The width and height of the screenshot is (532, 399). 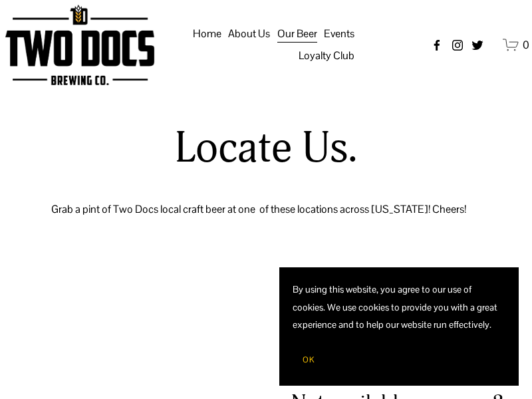 I want to click on p: By using this website, you agree to our use of cookies. We use cookies to provide you with a grea..., so click(x=399, y=307).